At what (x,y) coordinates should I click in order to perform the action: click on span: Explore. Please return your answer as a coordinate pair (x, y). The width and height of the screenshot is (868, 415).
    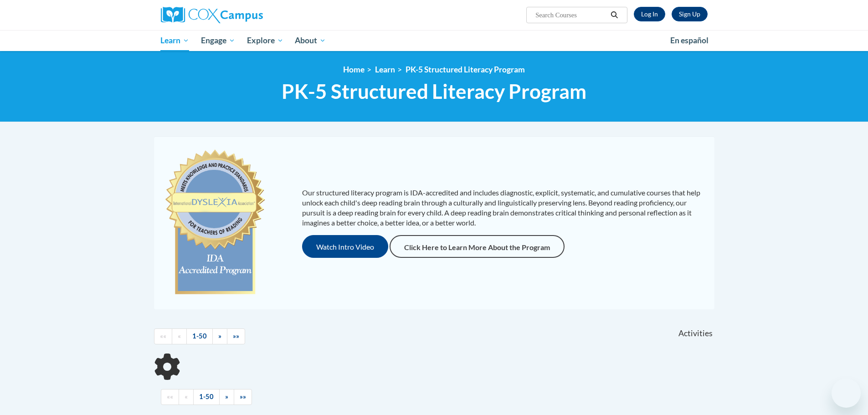
    Looking at the image, I should click on (265, 41).